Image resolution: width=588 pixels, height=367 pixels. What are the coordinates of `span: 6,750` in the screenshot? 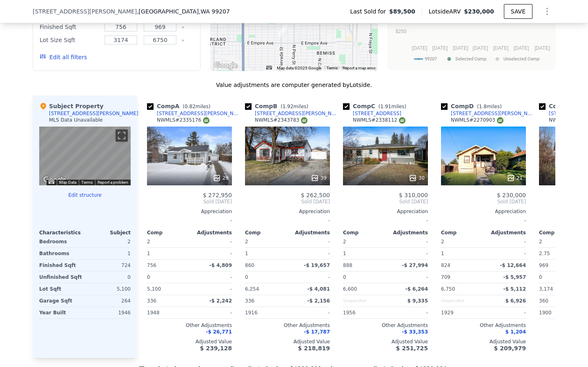 It's located at (448, 289).